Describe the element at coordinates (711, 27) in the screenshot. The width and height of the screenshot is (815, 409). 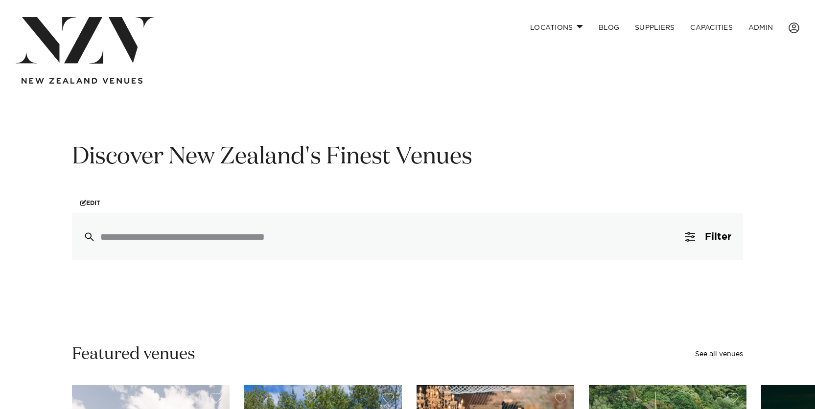
I see `a: Capacities` at that location.